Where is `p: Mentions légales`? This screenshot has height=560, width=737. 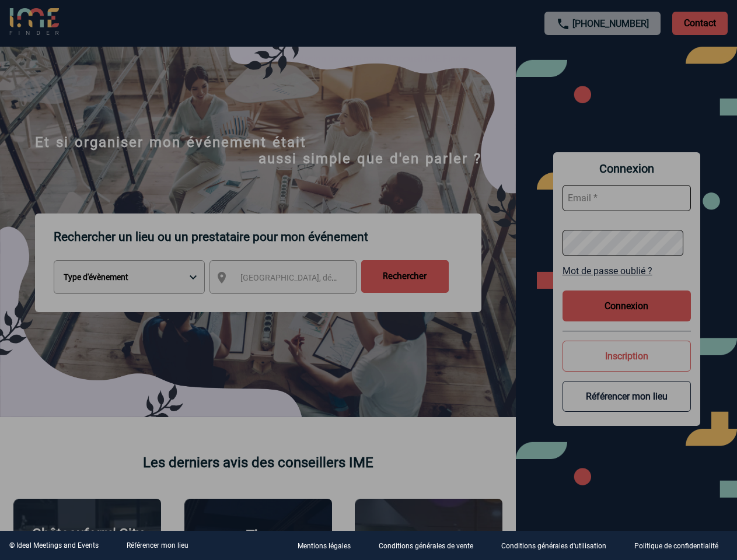
p: Mentions légales is located at coordinates (324, 547).